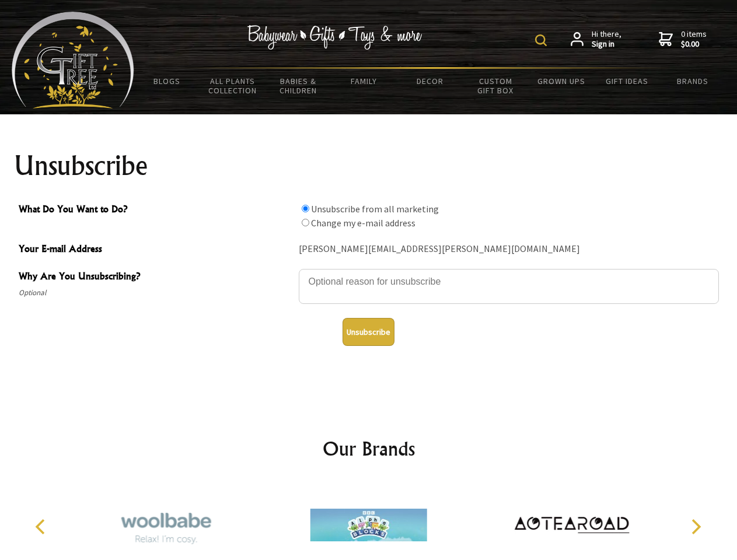 This screenshot has height=560, width=737. What do you see at coordinates (335, 37) in the screenshot?
I see `img: Babywear - Gifts - Toys & more` at bounding box center [335, 37].